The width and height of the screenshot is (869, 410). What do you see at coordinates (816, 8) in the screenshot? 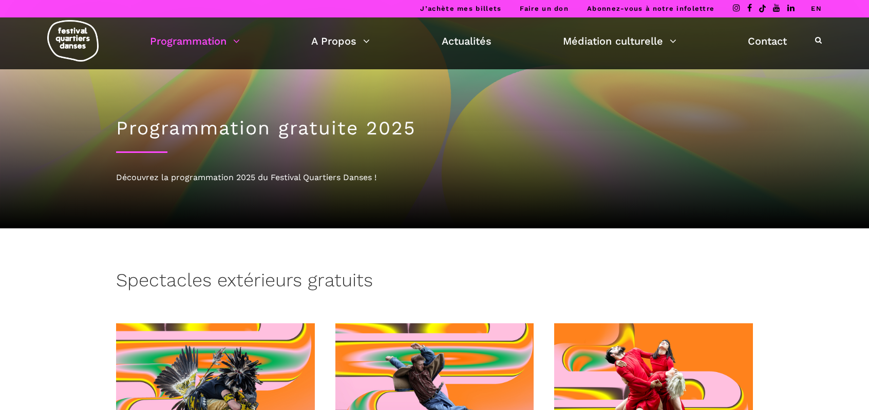
I see `a: EN` at bounding box center [816, 8].